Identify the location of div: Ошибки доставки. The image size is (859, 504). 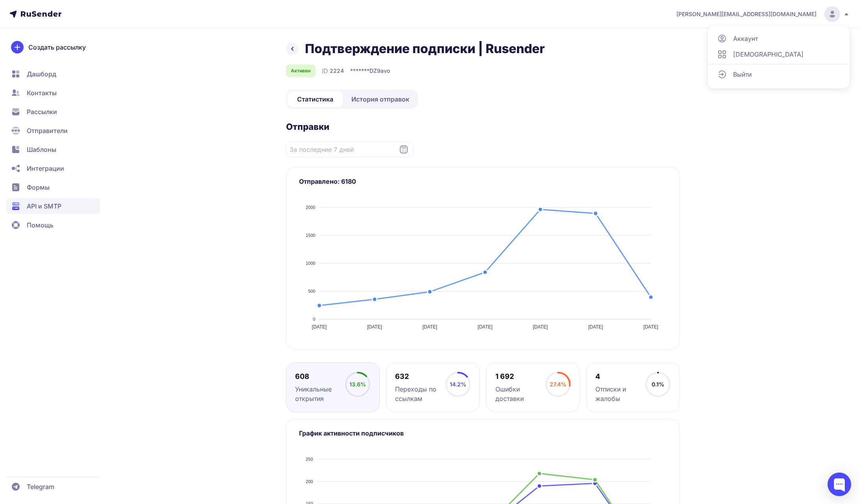
(520, 393).